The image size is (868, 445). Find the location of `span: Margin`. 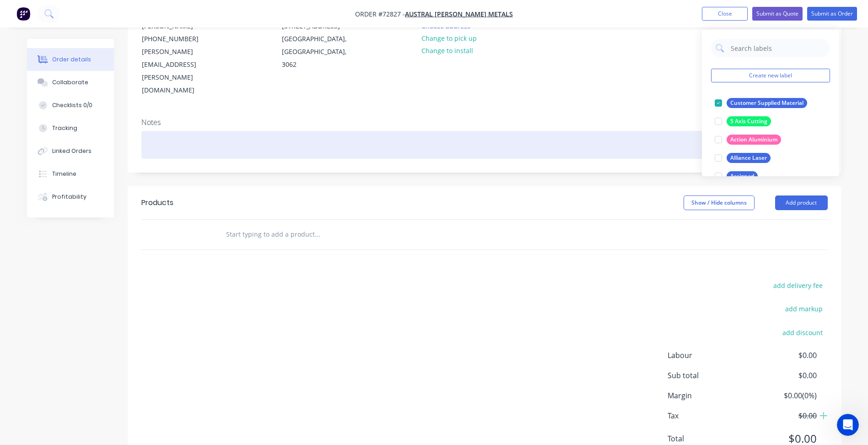

span: Margin is located at coordinates (708, 395).